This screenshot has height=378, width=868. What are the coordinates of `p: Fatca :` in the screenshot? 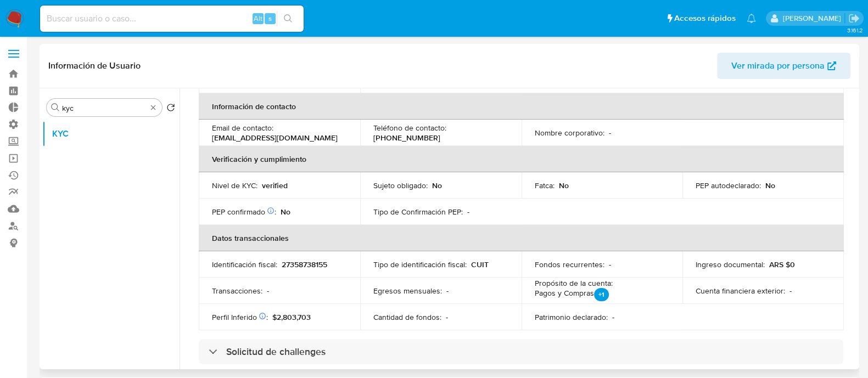 It's located at (544, 185).